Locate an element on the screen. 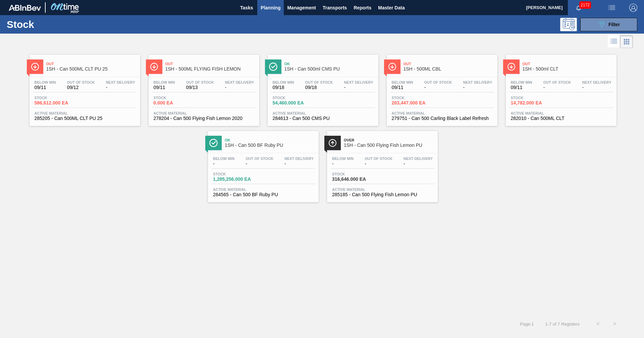  div: Card Vision is located at coordinates (627, 42).